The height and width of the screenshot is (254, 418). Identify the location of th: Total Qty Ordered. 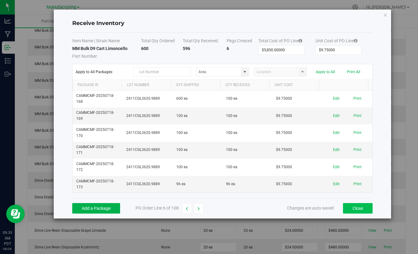
(162, 41).